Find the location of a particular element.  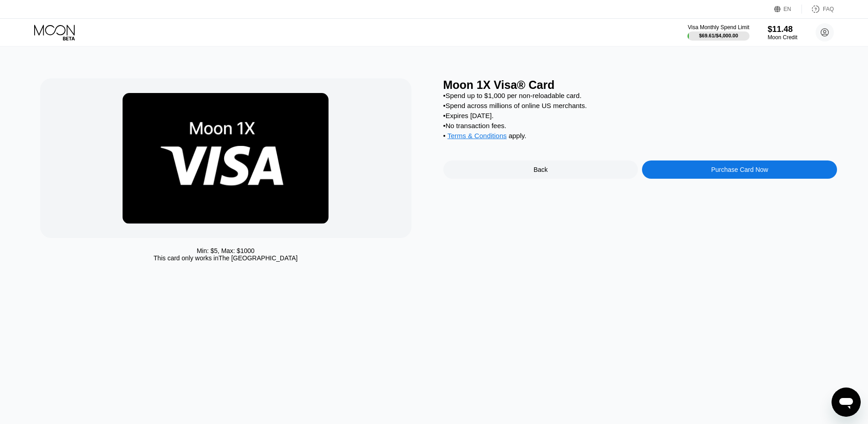

div: EN is located at coordinates (788, 9).